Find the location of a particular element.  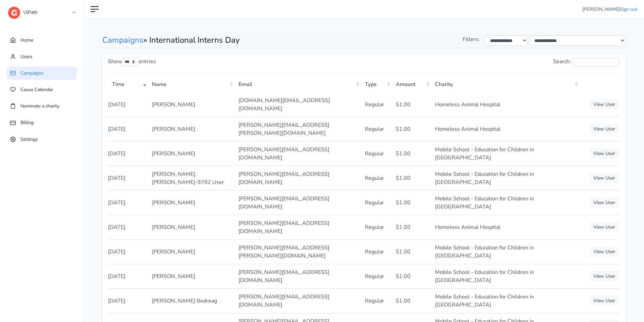

span: Campaigns is located at coordinates (32, 73).